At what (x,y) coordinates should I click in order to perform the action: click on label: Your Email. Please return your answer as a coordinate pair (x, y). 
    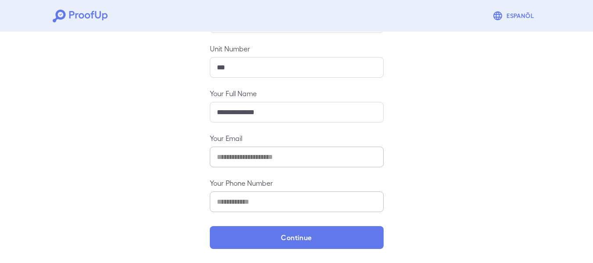
    Looking at the image, I should click on (297, 138).